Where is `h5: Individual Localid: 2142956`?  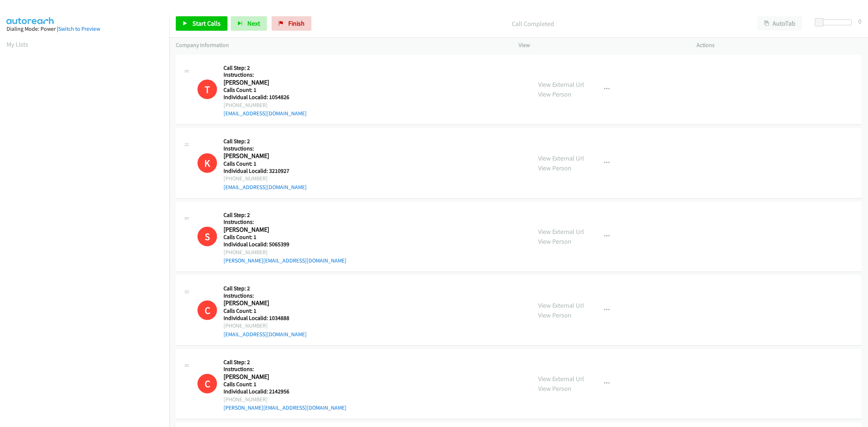
h5: Individual Localid: 2142956 is located at coordinates (285, 391).